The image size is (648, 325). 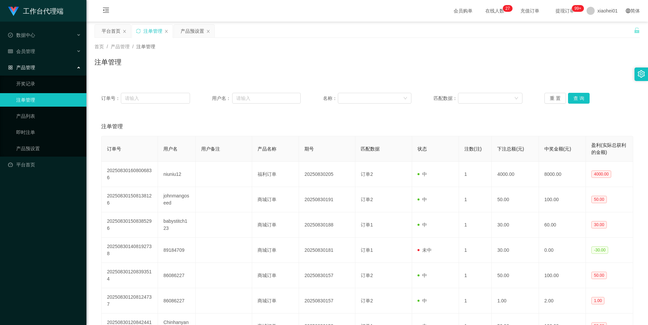 I want to click on span: 4000.00, so click(x=601, y=174).